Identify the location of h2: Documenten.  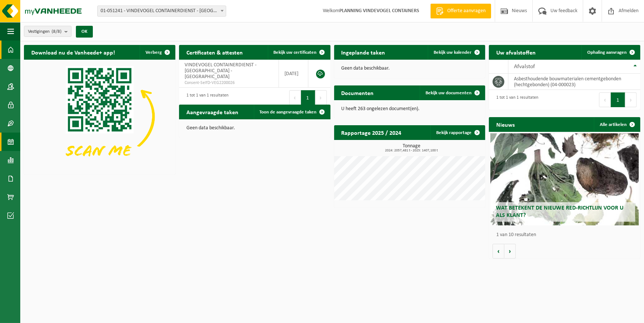
(358, 93).